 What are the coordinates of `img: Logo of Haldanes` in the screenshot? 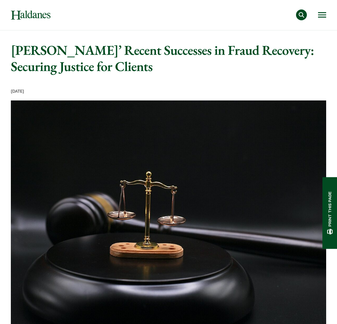 It's located at (30, 15).